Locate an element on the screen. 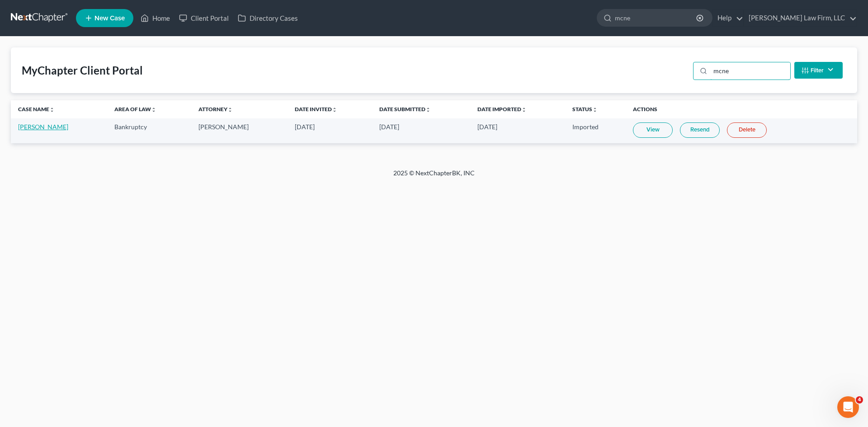 Image resolution: width=868 pixels, height=427 pixels. a: Case Nameunfold_more is located at coordinates (36, 109).